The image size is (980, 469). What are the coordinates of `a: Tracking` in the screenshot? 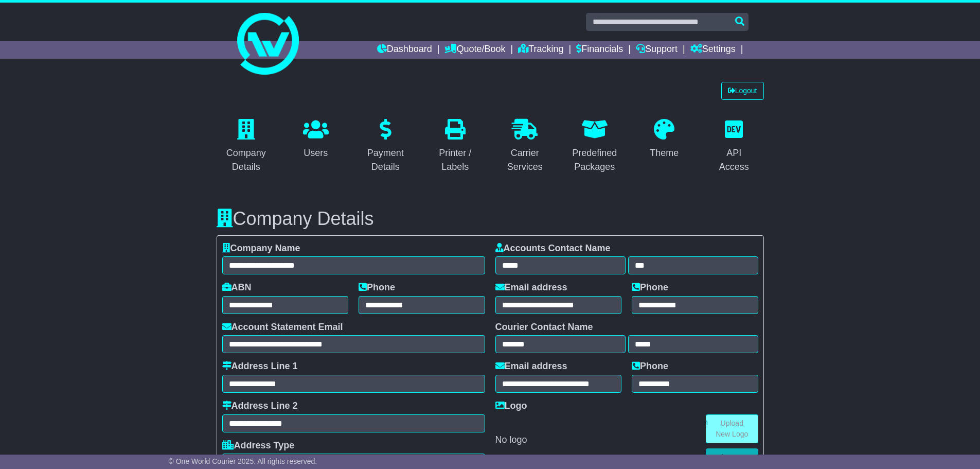 It's located at (541, 50).